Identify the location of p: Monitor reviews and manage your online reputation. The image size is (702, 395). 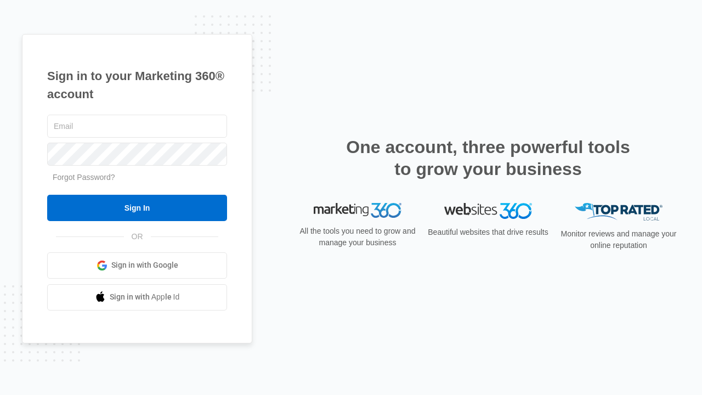
(618, 240).